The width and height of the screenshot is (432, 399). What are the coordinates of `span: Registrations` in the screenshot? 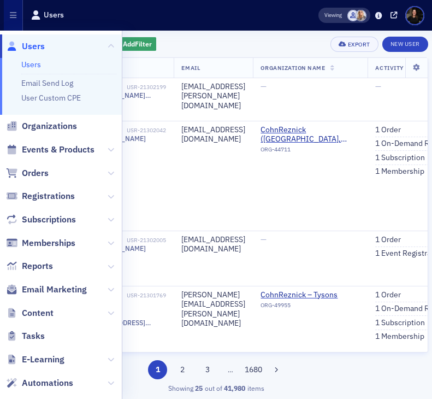 It's located at (48, 196).